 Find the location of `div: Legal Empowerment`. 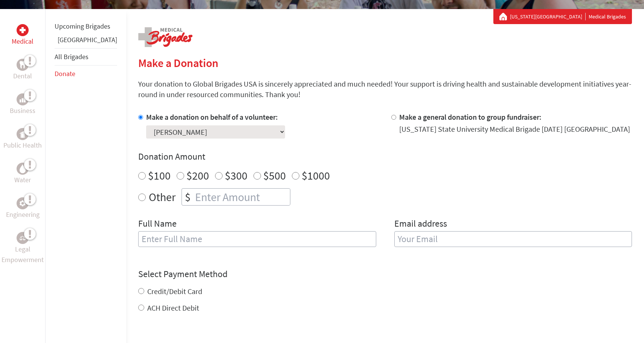

div: Legal Empowerment is located at coordinates (23, 238).